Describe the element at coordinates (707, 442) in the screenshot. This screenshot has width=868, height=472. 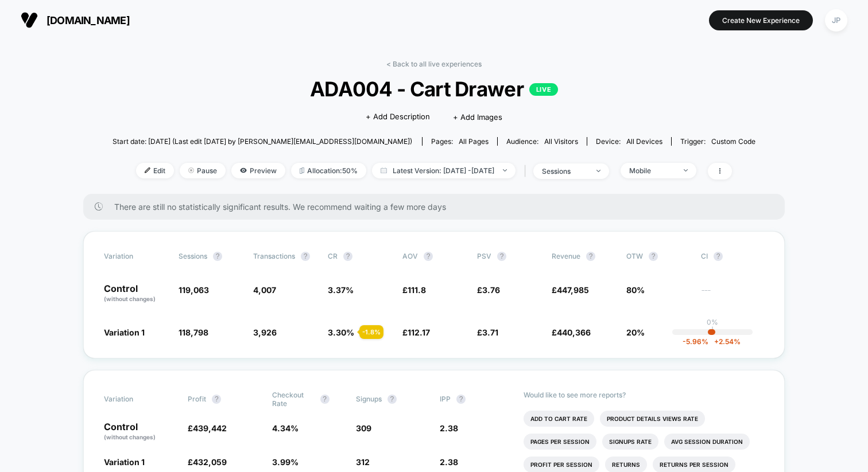
I see `li: Avg Session Duration` at that location.